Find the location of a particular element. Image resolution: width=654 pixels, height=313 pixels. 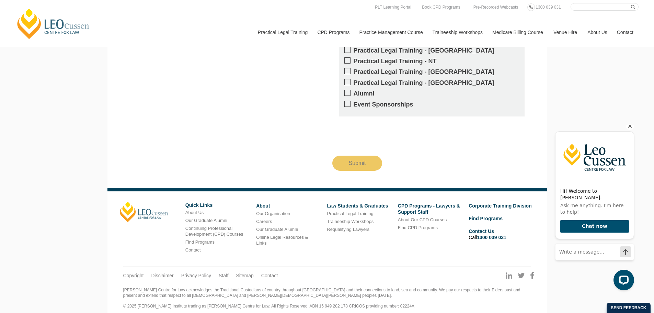

a: Contact Us is located at coordinates (482, 231).